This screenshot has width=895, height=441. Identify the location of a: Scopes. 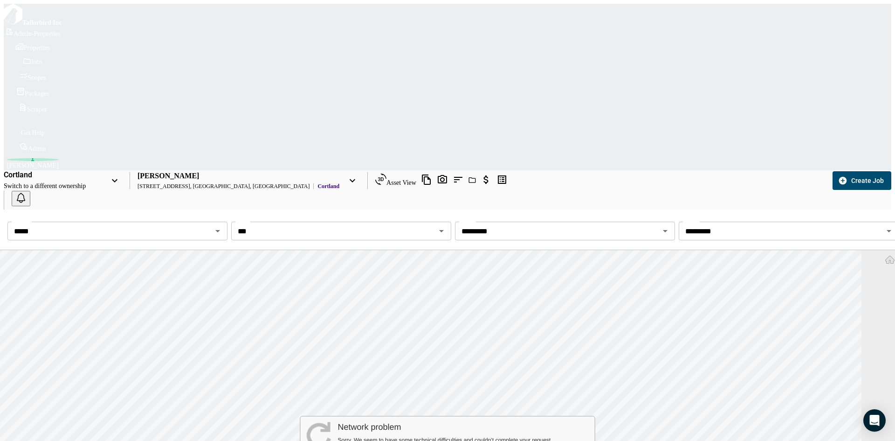
(33, 77).